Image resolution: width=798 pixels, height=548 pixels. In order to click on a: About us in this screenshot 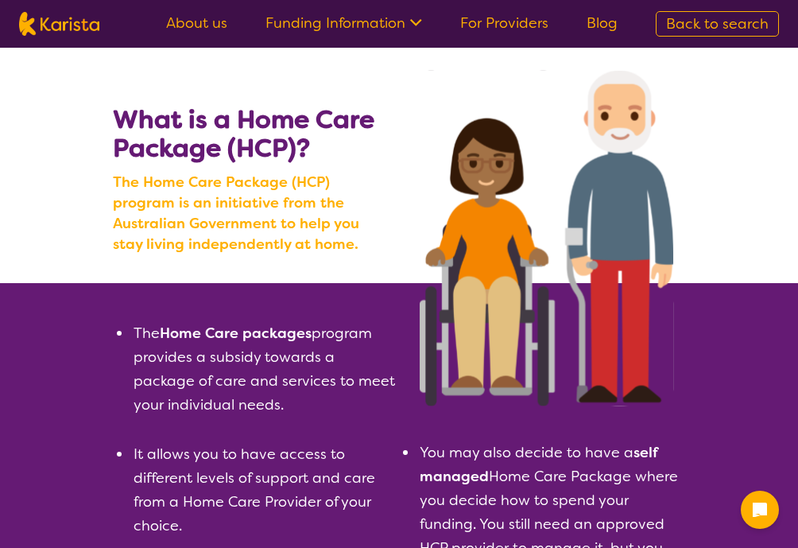, I will do `click(196, 23)`.